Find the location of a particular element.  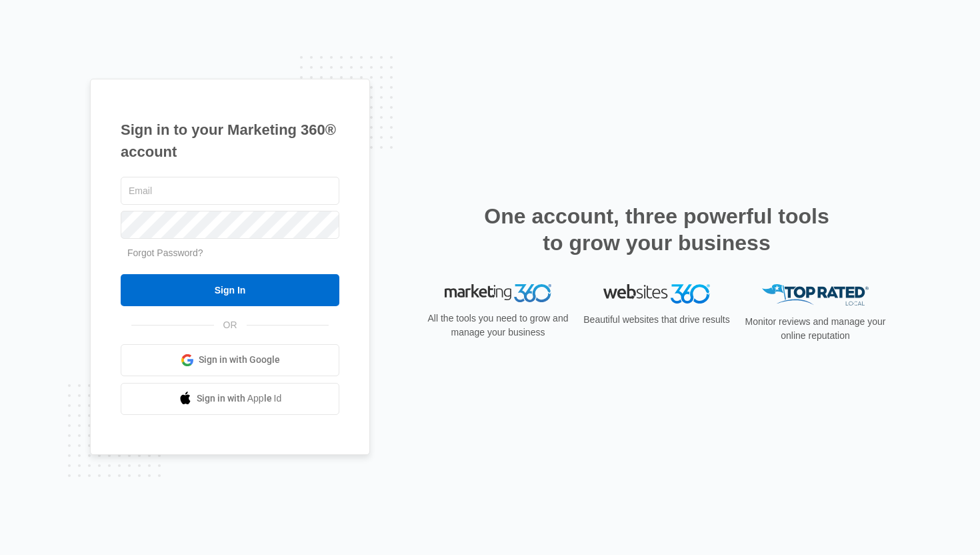

input: Email is located at coordinates (230, 191).